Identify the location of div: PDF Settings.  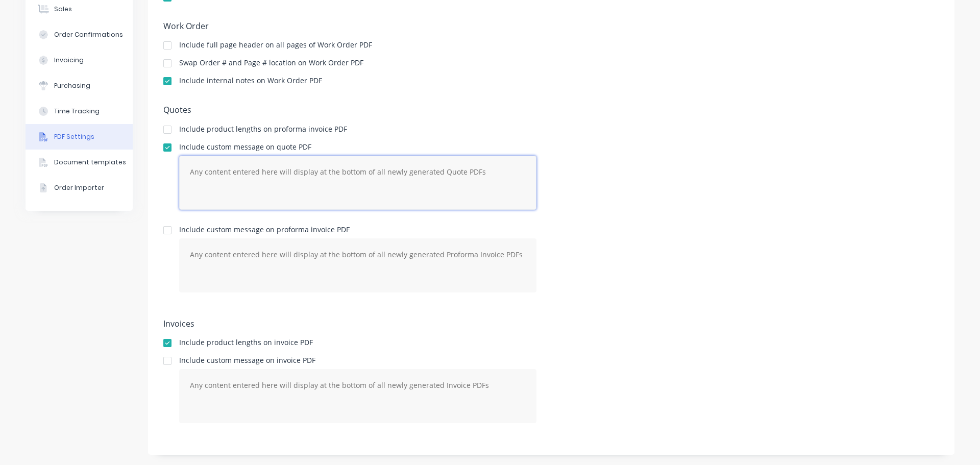
(74, 137).